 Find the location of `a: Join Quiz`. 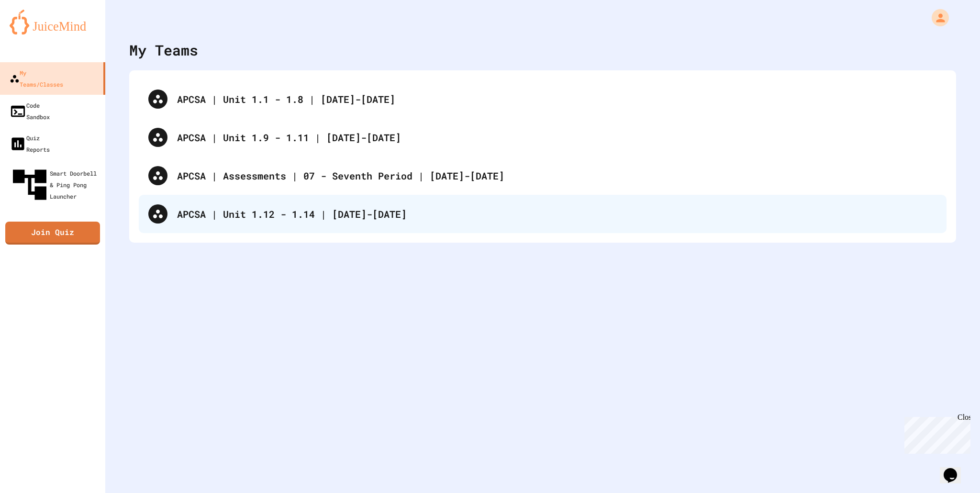

a: Join Quiz is located at coordinates (52, 233).